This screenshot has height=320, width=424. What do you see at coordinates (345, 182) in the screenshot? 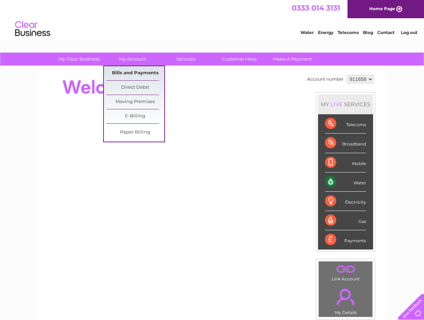
I see `div: Water` at bounding box center [345, 182].